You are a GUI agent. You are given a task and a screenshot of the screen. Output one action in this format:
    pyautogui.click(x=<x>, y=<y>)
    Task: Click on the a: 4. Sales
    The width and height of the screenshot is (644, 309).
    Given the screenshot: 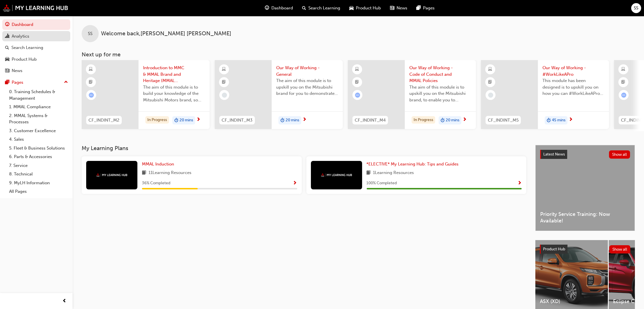 What is the action you would take?
    pyautogui.click(x=39, y=139)
    